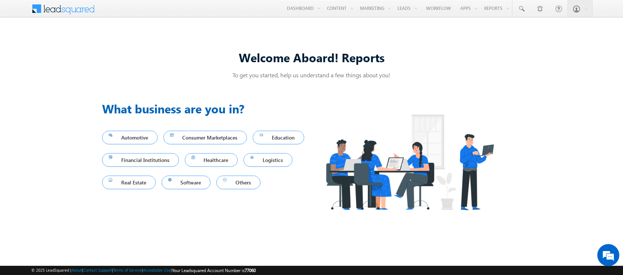  What do you see at coordinates (129, 182) in the screenshot?
I see `span: Real Estate` at bounding box center [129, 182].